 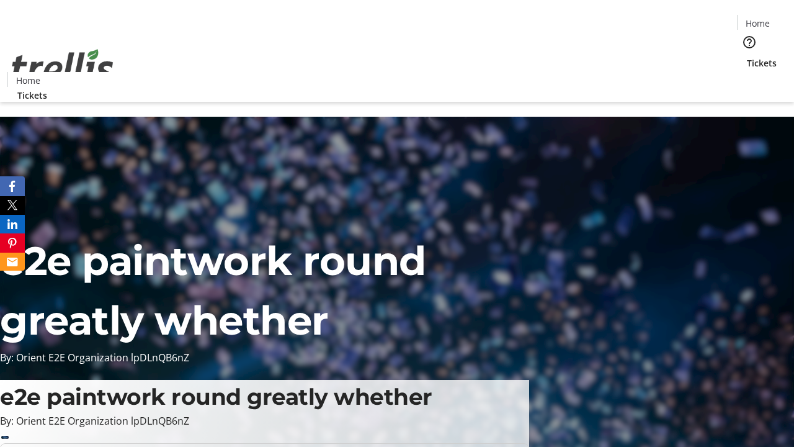 What do you see at coordinates (750, 42) in the screenshot?
I see `button: Help` at bounding box center [750, 42].